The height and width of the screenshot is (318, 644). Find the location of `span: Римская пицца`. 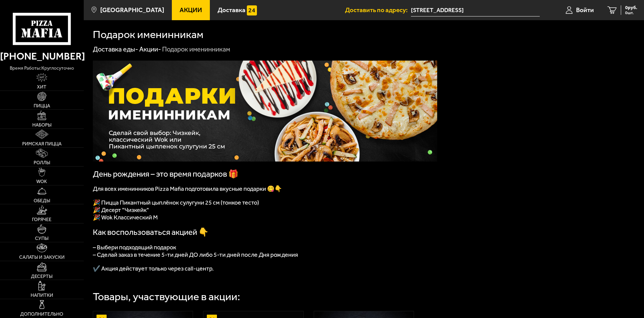

span: Римская пицца is located at coordinates (42, 144).